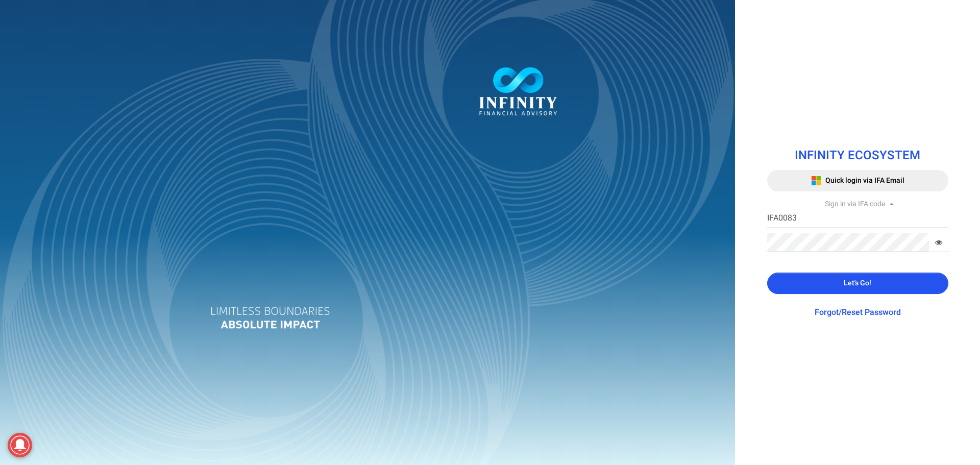 Image resolution: width=980 pixels, height=465 pixels. I want to click on div: Sign in via IFA code, so click(858, 204).